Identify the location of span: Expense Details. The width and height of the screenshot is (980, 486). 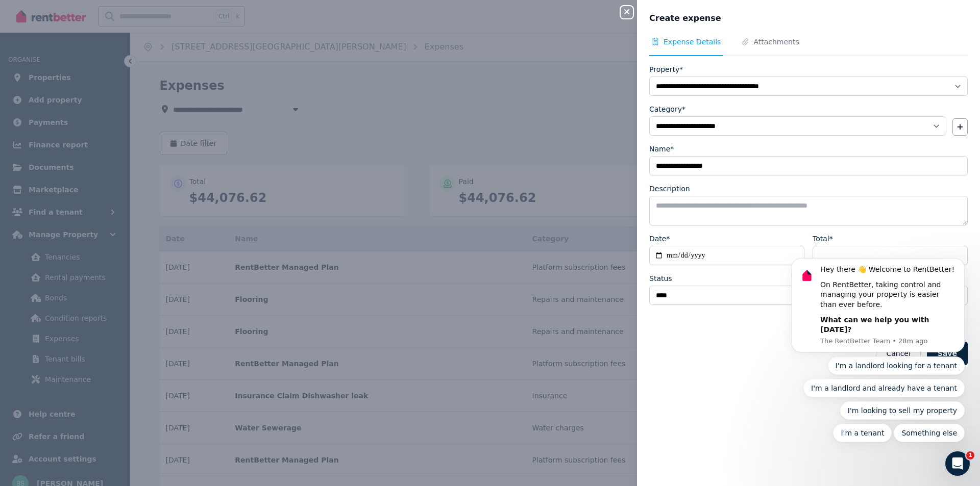
(692, 42).